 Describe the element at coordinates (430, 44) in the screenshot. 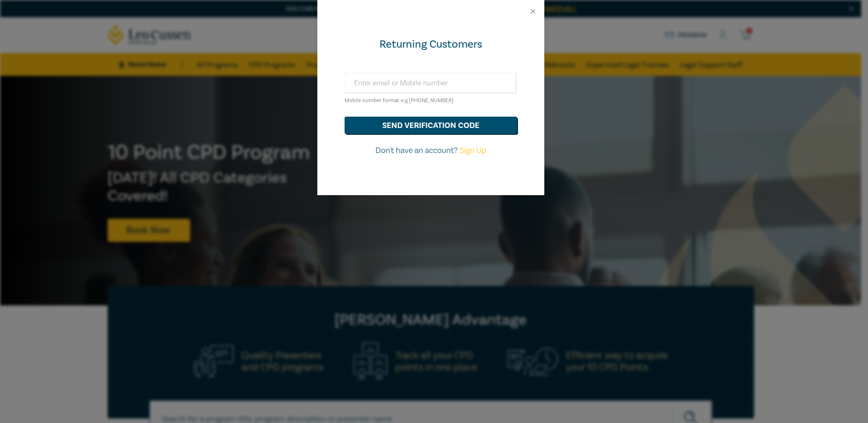

I see `div: Returning Customers` at that location.